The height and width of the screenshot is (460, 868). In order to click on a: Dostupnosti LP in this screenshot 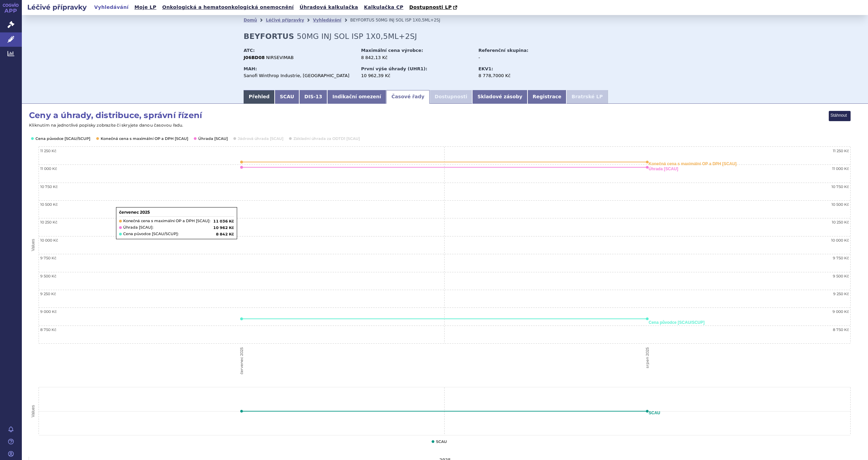, I will do `click(434, 8)`.